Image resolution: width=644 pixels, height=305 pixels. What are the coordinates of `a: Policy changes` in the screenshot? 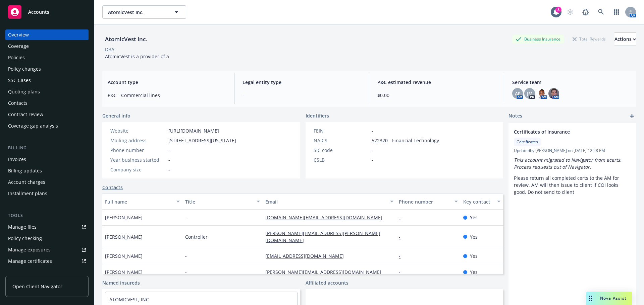 It's located at (47, 69).